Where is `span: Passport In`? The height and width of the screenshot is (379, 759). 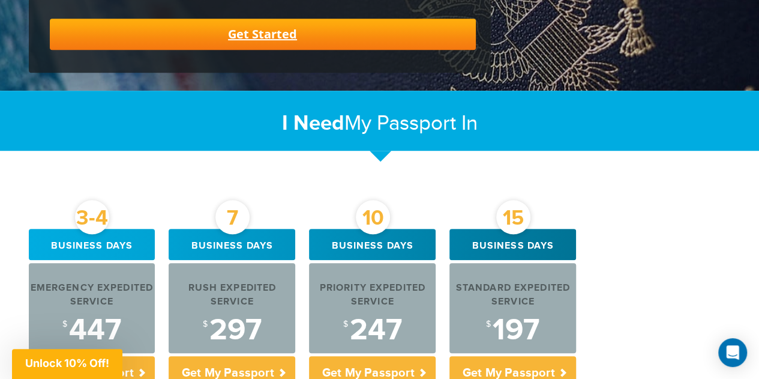 span: Passport In is located at coordinates (427, 123).